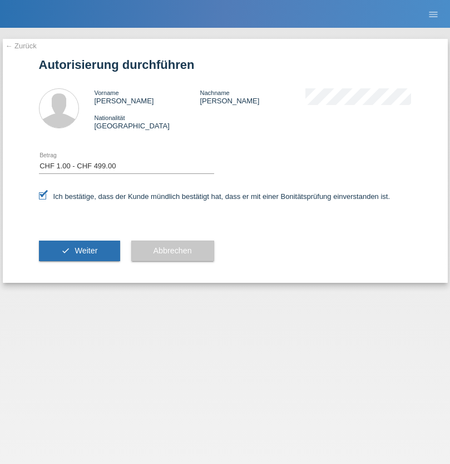 This screenshot has height=464, width=450. I want to click on span: Weiter, so click(86, 251).